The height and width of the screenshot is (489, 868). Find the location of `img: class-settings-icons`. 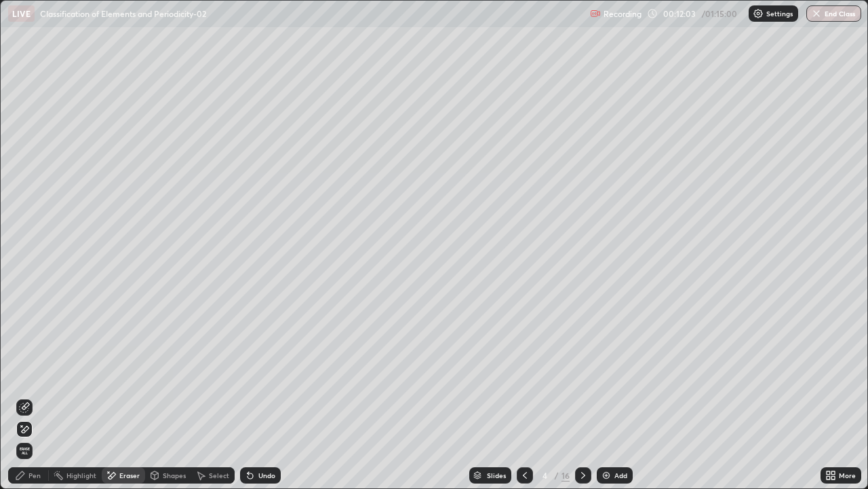

img: class-settings-icons is located at coordinates (758, 14).